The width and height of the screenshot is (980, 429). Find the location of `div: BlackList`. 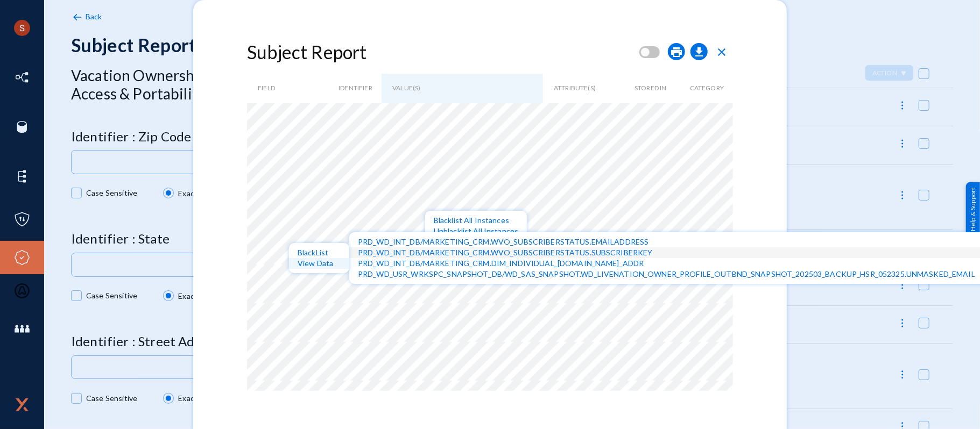

div: BlackList is located at coordinates (319, 253).